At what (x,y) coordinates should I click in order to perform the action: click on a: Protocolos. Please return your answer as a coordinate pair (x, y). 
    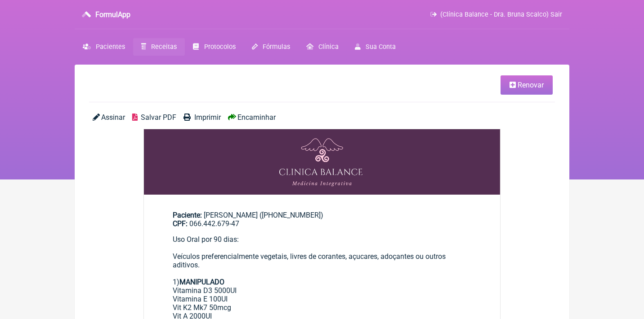
    Looking at the image, I should click on (214, 47).